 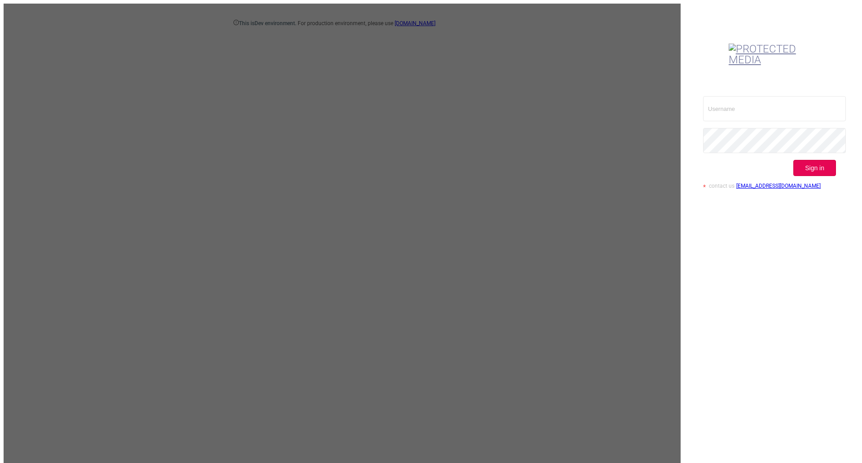 I want to click on img: Protected Media, so click(x=769, y=54).